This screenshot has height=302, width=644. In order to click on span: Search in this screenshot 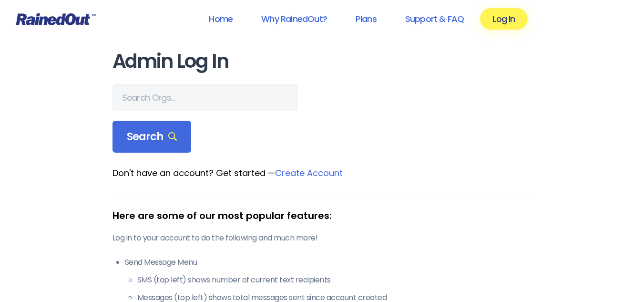, I will do `click(152, 137)`.